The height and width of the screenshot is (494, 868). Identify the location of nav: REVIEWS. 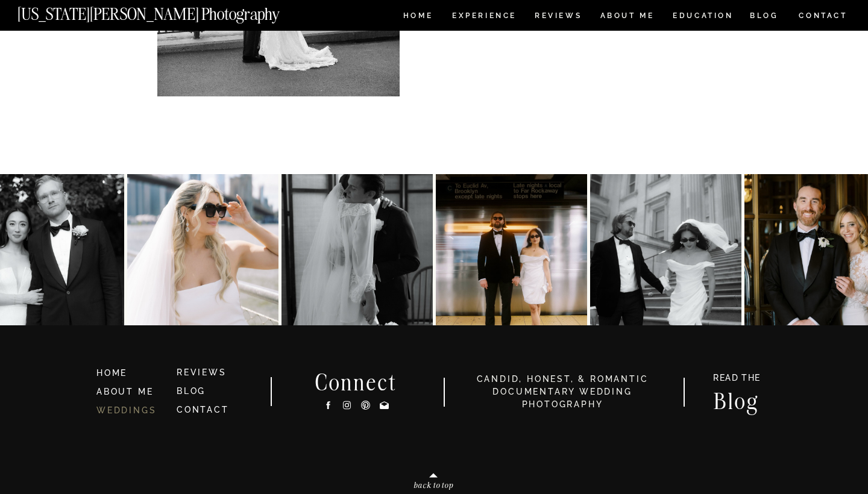
(557, 17).